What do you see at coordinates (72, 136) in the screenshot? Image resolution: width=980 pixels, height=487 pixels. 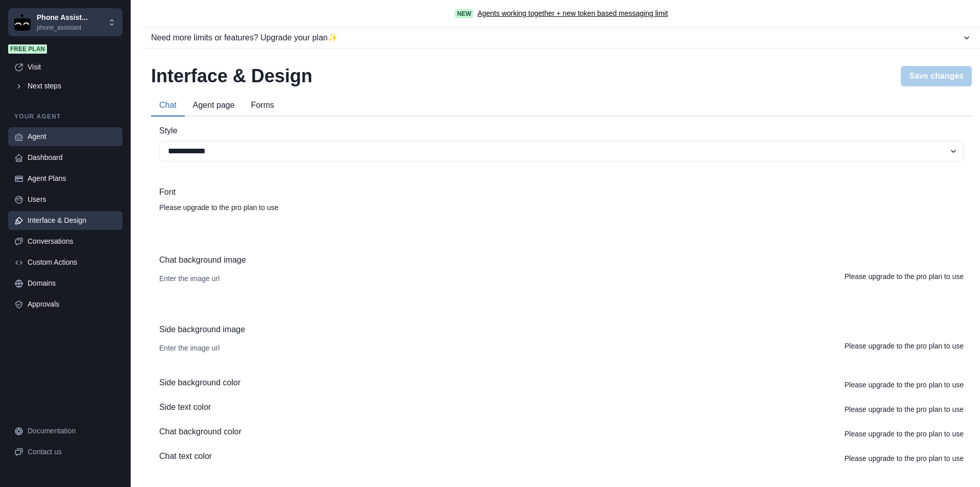 I see `div: Agent` at bounding box center [72, 136].